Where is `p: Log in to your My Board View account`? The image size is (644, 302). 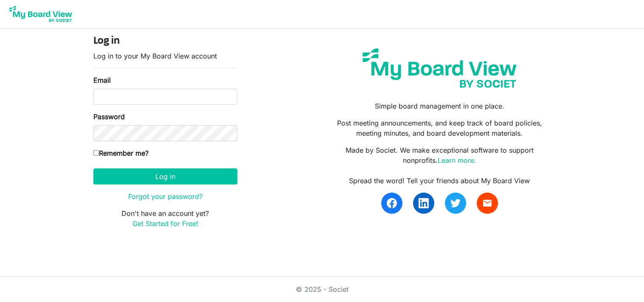 p: Log in to your My Board View account is located at coordinates (165, 56).